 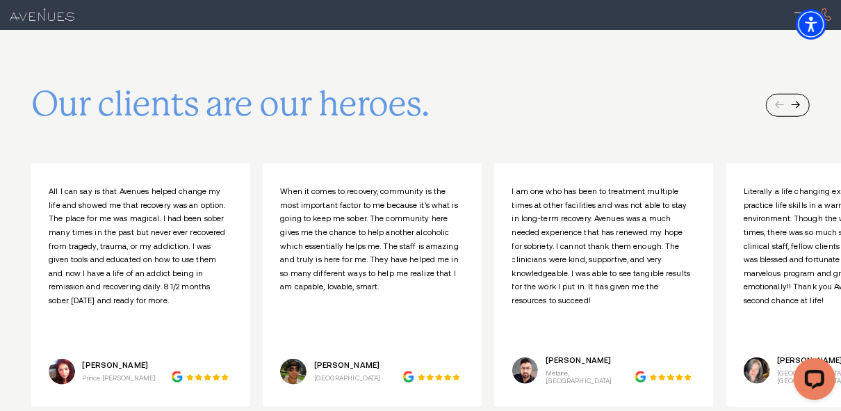 What do you see at coordinates (757, 370) in the screenshot?
I see `img: Karen Rubinstein` at bounding box center [757, 370].